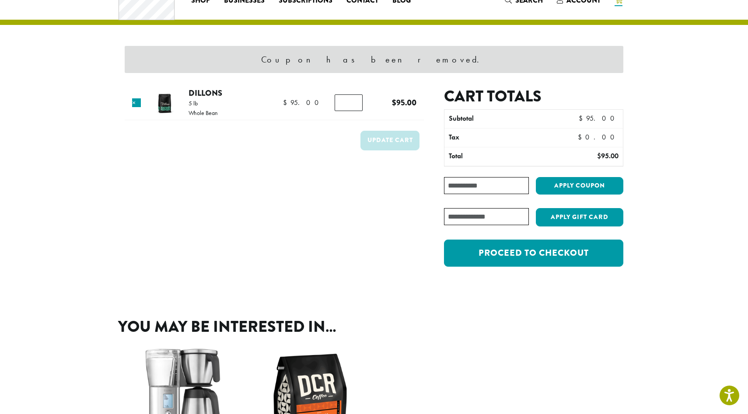 Image resolution: width=748 pixels, height=414 pixels. What do you see at coordinates (203, 103) in the screenshot?
I see `p: 5 lb` at bounding box center [203, 103].